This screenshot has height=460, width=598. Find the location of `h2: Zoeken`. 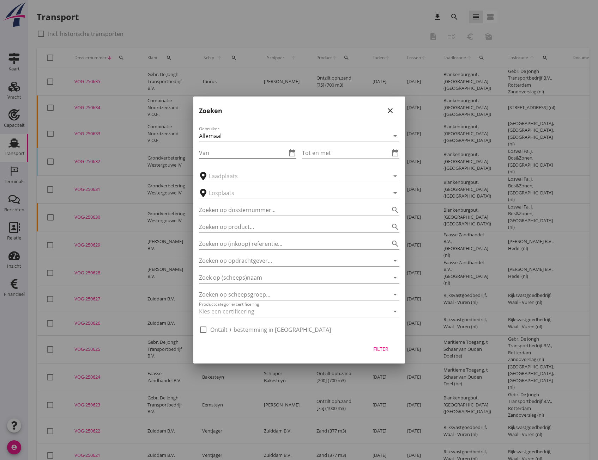

h2: Zoeken is located at coordinates (210, 111).